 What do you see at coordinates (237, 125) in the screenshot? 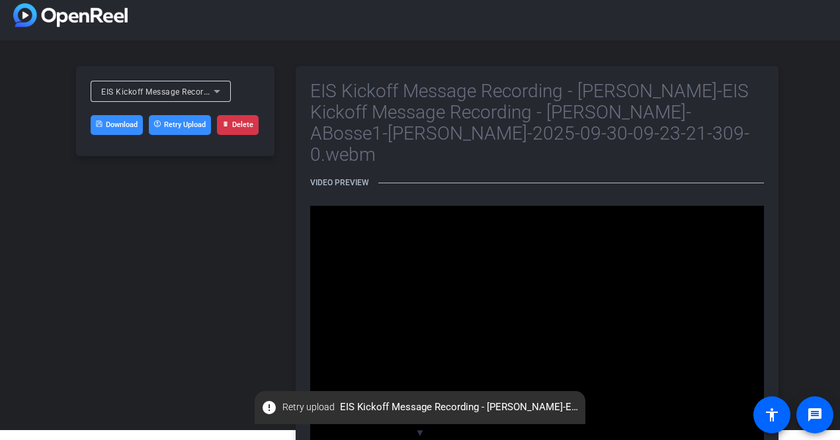
I see `button: Delete` at bounding box center [237, 125].